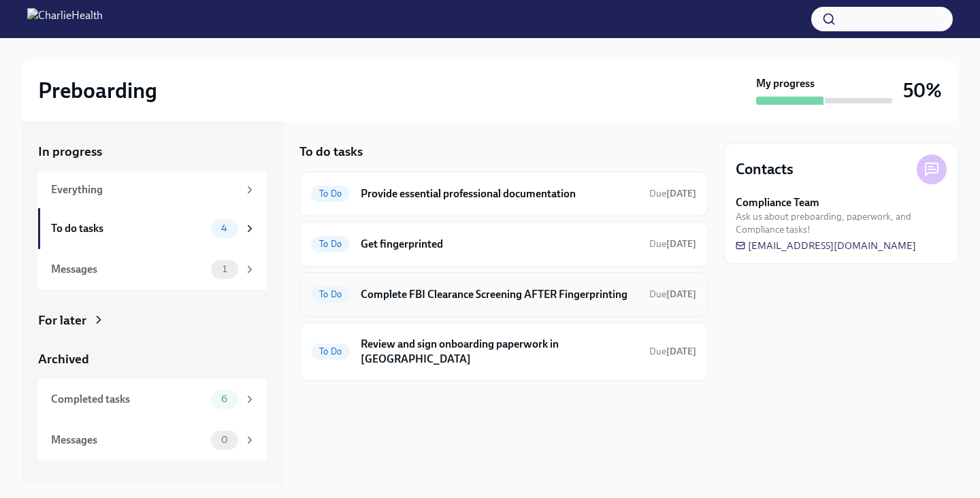 The image size is (980, 498). Describe the element at coordinates (225, 440) in the screenshot. I see `span: 0` at that location.